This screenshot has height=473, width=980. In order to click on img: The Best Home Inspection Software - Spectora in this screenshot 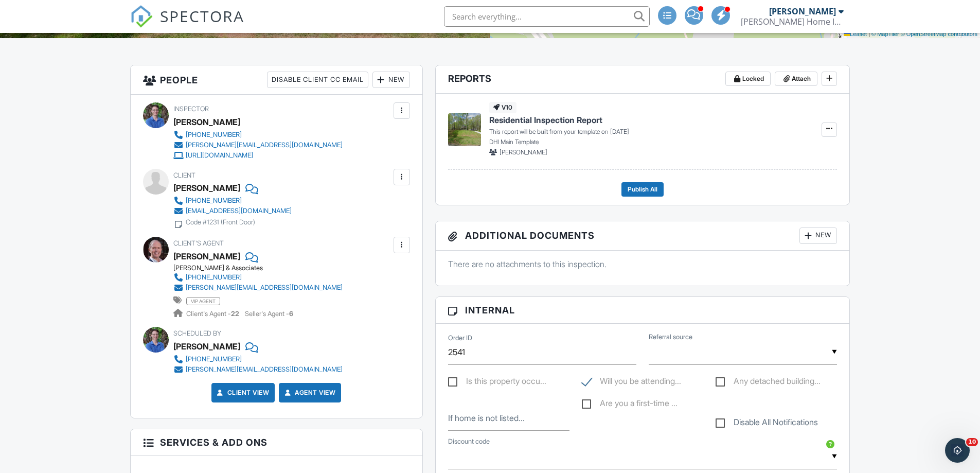, I will do `click(141, 17)`.